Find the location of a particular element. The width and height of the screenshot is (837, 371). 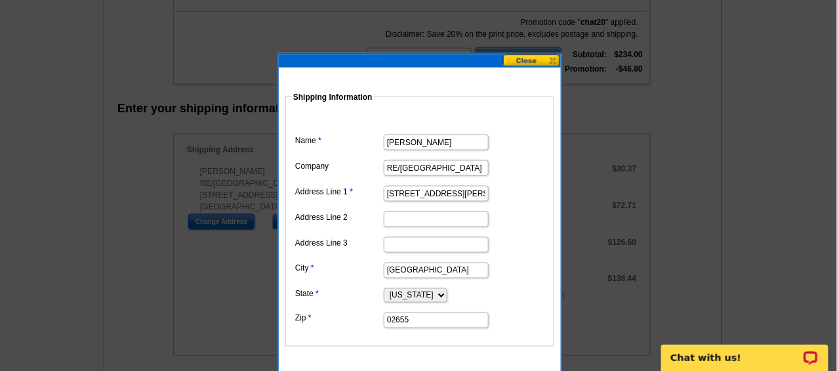

button: Open LiveChat chat widget is located at coordinates (159, 28).